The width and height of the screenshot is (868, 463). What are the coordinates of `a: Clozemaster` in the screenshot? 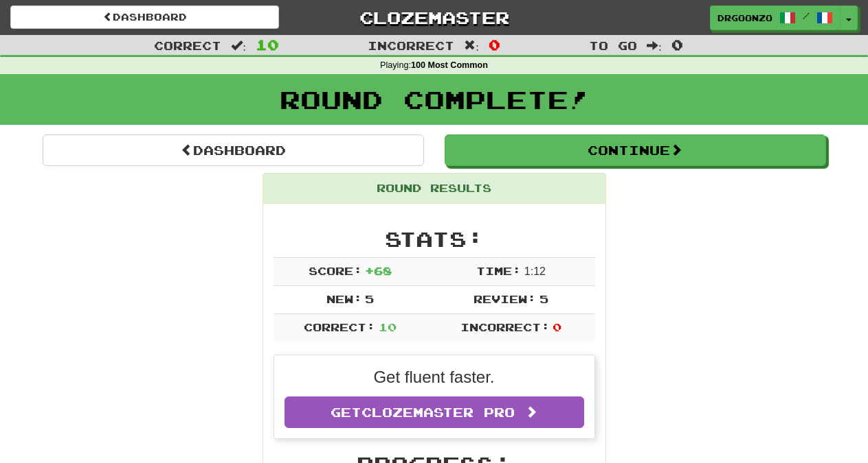 It's located at (434, 17).